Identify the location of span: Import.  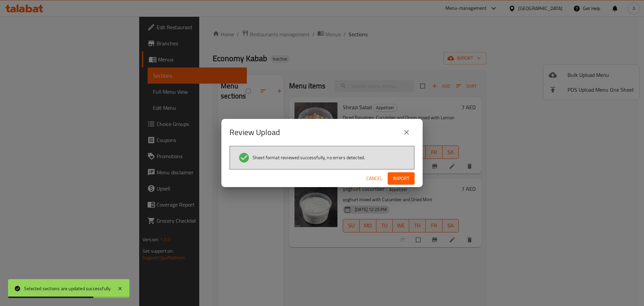
(401, 178).